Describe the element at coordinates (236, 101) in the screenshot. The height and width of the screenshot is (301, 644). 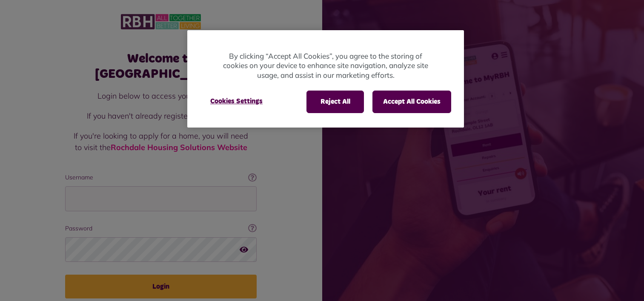
I see `button: Cookies Settings` at that location.